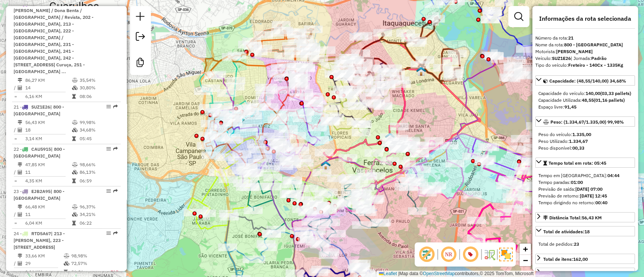 This screenshot has width=644, height=277. I want to click on td: 3,14 KM, so click(48, 139).